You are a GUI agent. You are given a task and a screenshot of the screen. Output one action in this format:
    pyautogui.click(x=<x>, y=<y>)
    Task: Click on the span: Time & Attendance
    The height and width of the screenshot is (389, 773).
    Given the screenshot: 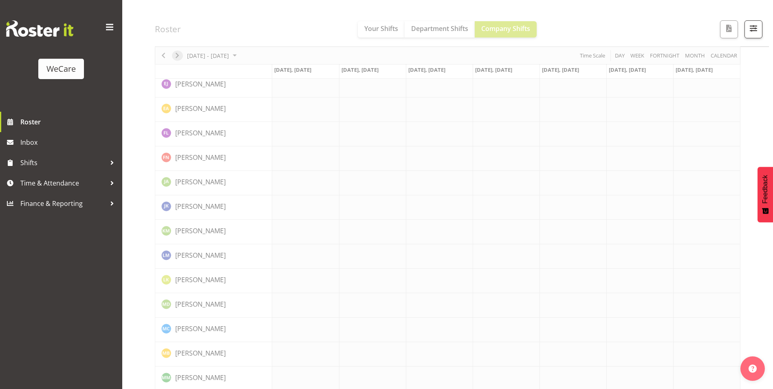 What is the action you would take?
    pyautogui.click(x=63, y=183)
    